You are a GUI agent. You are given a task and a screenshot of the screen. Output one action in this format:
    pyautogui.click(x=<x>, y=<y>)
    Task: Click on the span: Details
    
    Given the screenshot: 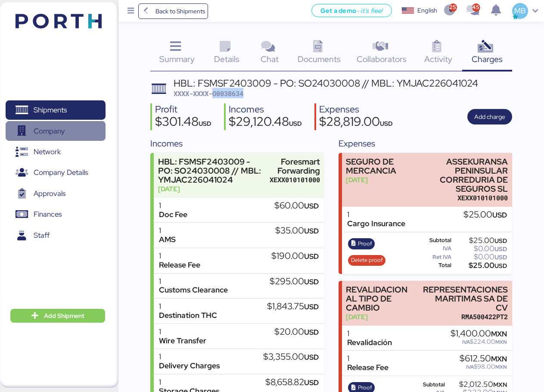 What is the action you would take?
    pyautogui.click(x=226, y=59)
    